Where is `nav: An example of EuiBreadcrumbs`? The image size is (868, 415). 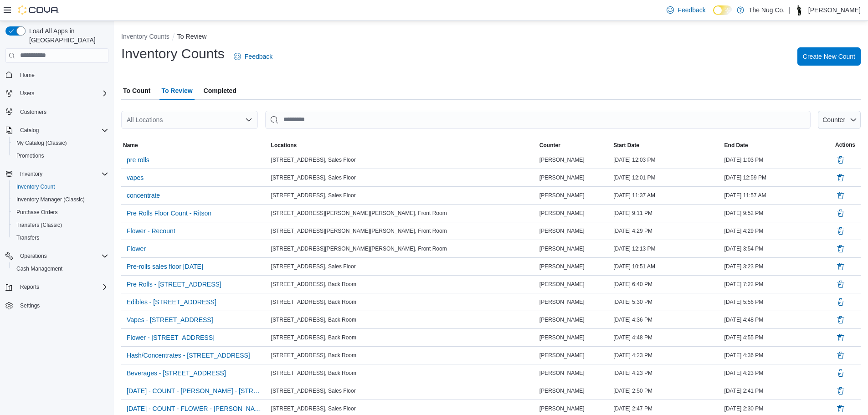 nav: An example of EuiBreadcrumbs is located at coordinates (491, 37).